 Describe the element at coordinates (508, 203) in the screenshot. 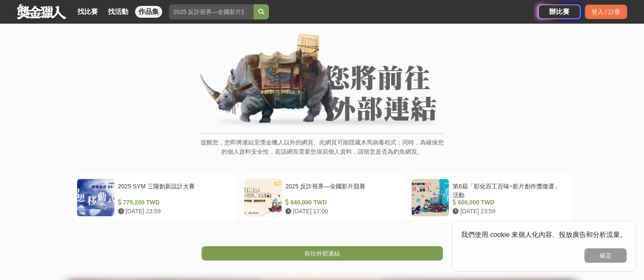

I see `div: 600,000 TWD` at that location.